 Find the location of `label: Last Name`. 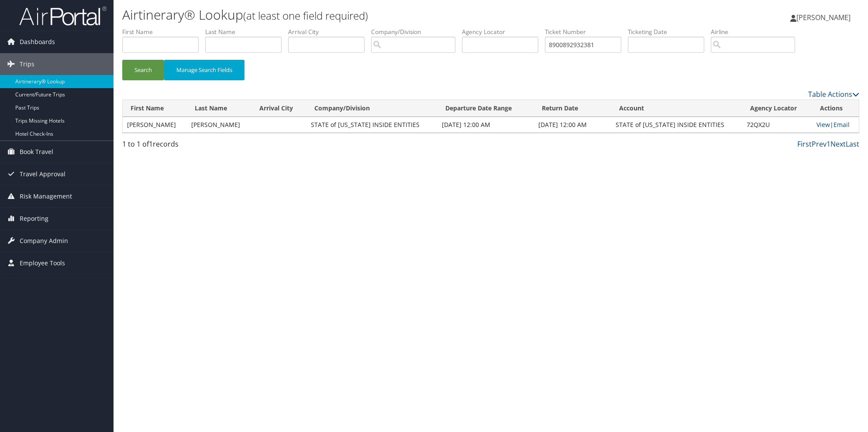

label: Last Name is located at coordinates (247, 32).